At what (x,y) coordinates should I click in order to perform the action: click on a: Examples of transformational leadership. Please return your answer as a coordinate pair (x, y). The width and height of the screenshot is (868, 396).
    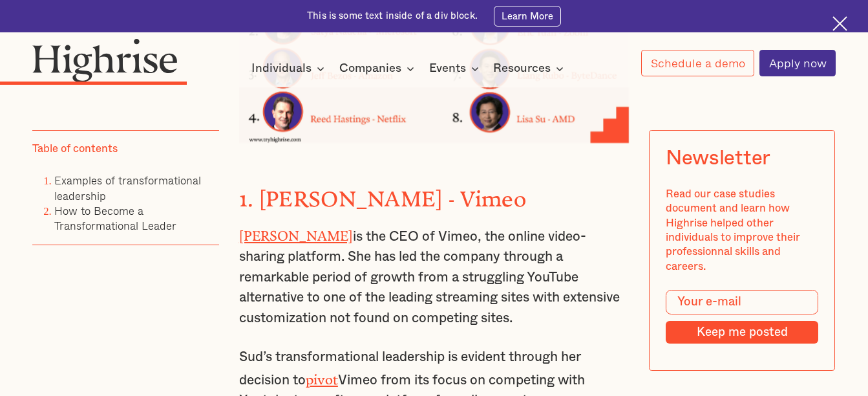
    Looking at the image, I should click on (127, 188).